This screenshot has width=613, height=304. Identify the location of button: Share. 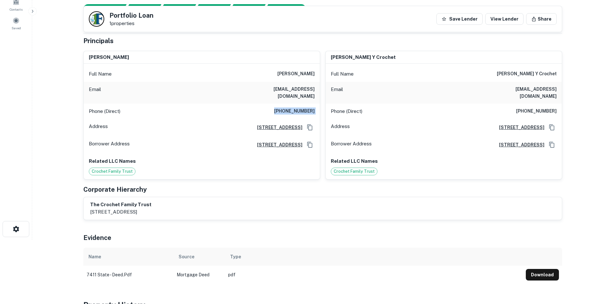
(541, 19).